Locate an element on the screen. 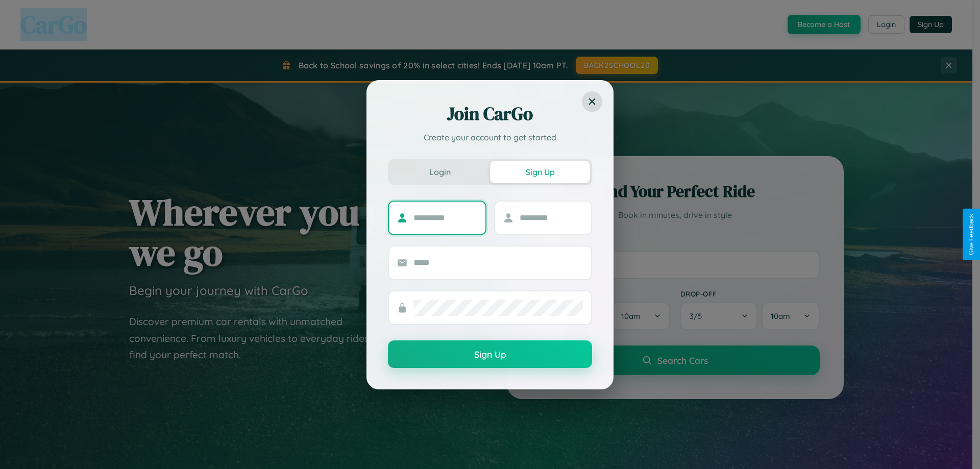 This screenshot has height=469, width=980. button: Login is located at coordinates (440, 172).